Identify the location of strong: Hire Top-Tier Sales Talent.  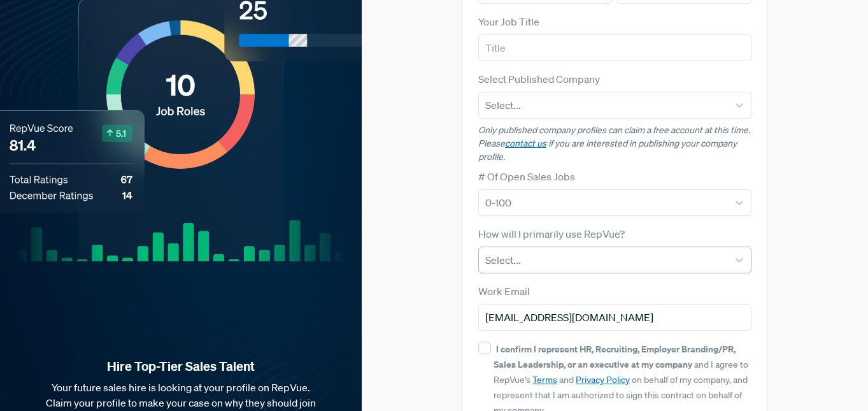
(181, 367).